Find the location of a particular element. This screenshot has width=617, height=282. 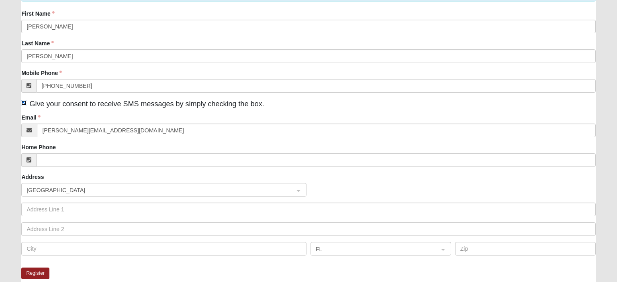

input: Address Line 1 is located at coordinates (308, 210).